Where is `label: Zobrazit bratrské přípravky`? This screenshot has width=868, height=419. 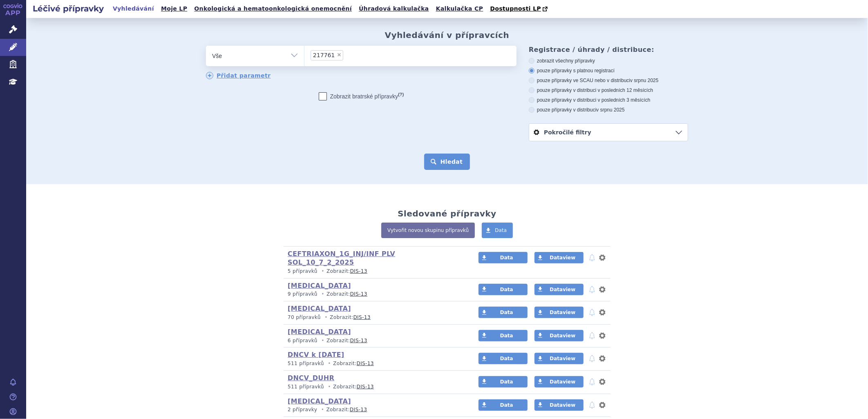 label: Zobrazit bratrské přípravky is located at coordinates (361, 96).